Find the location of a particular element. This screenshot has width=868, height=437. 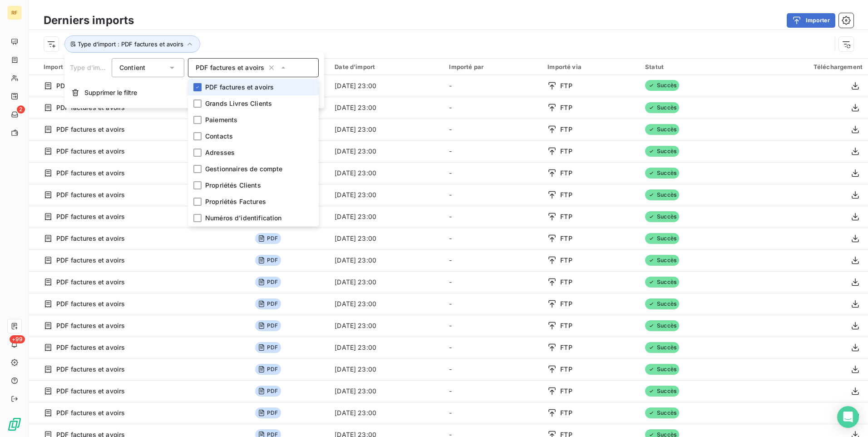

span: Contacts is located at coordinates (219, 137).